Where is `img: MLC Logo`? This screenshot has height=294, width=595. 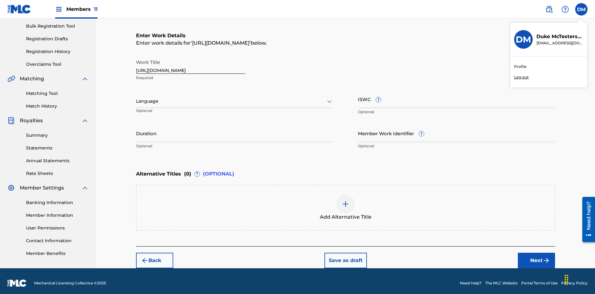
img: MLC Logo is located at coordinates (19, 9).